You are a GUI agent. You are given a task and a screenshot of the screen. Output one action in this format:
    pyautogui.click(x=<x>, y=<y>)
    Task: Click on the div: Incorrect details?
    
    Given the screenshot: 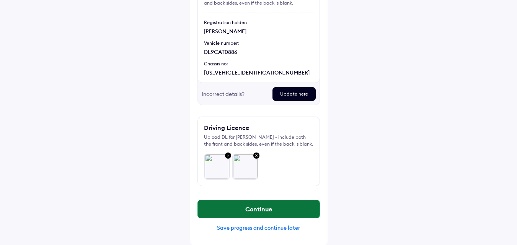 What is the action you would take?
    pyautogui.click(x=234, y=94)
    